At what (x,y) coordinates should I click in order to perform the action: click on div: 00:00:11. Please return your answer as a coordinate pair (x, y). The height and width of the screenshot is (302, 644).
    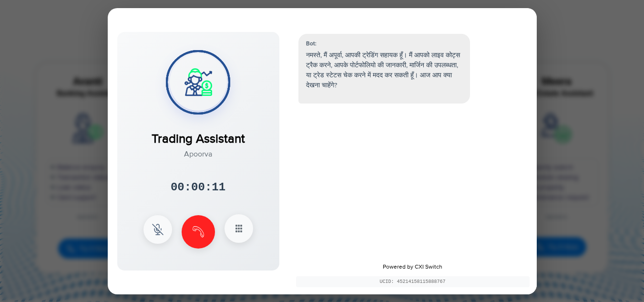
    Looking at the image, I should click on (198, 188).